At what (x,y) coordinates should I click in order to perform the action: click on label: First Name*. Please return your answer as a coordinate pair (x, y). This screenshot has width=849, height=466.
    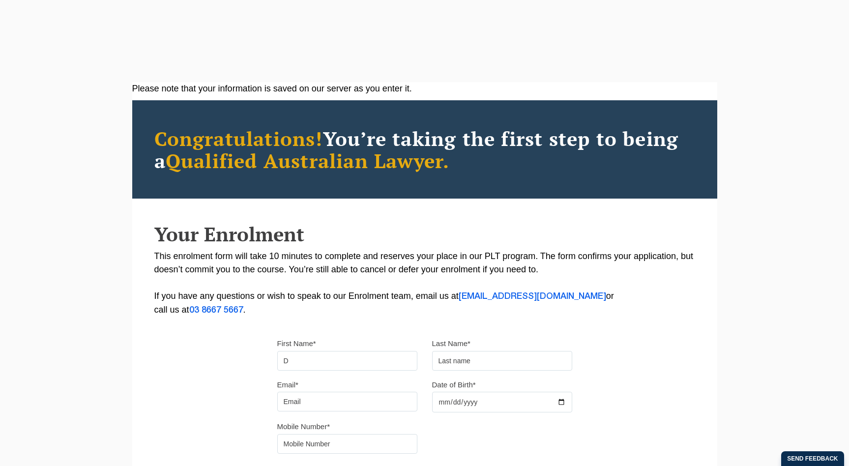
    Looking at the image, I should click on (296, 344).